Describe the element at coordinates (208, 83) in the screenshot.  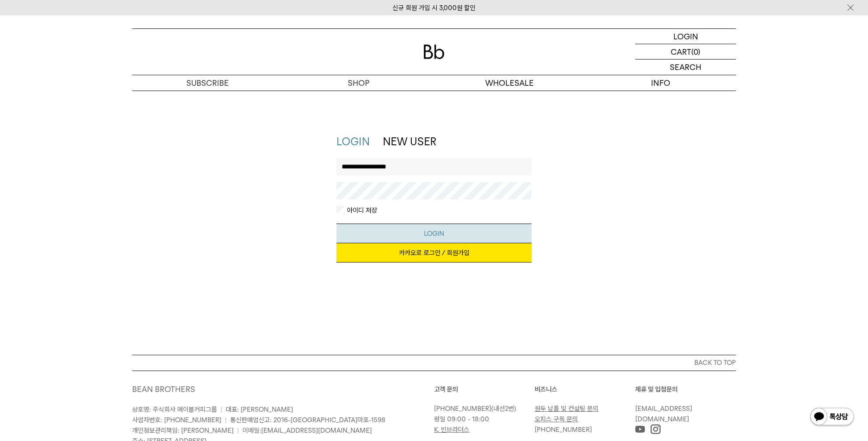
I see `a: SUBSCRIBE` at that location.